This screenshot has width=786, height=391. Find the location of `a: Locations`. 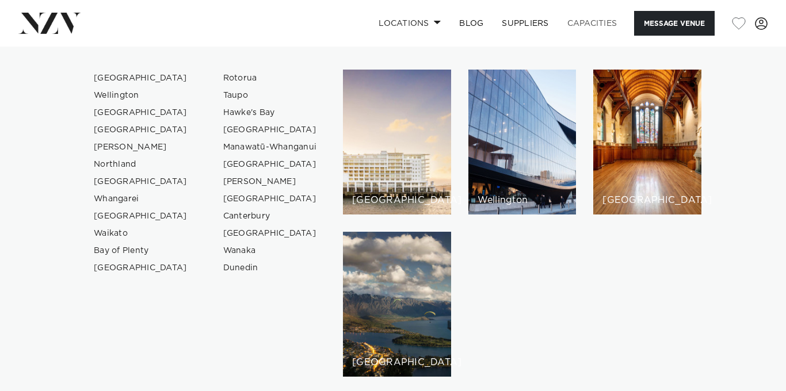

a: Locations is located at coordinates (410, 23).